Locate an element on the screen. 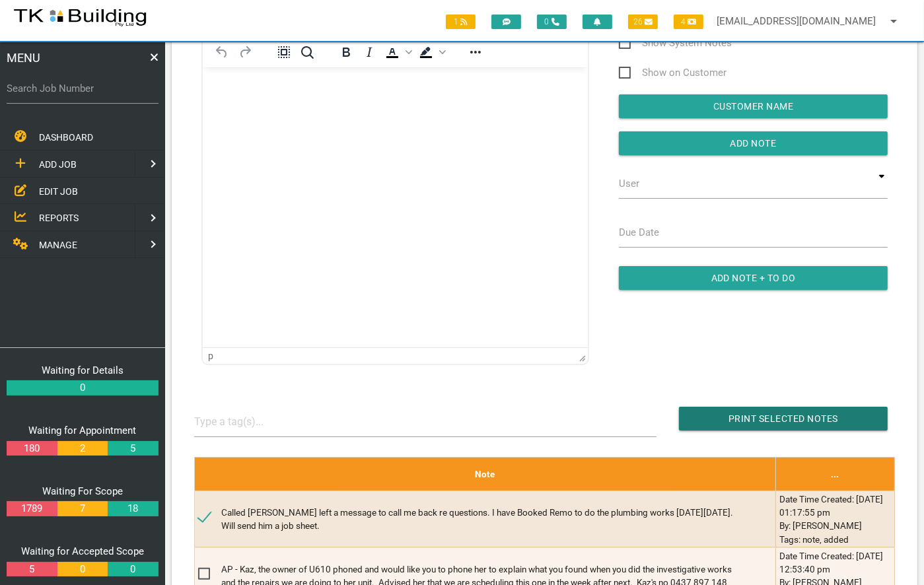  button: Reveal or hide additional toolbar items is located at coordinates (475, 52).